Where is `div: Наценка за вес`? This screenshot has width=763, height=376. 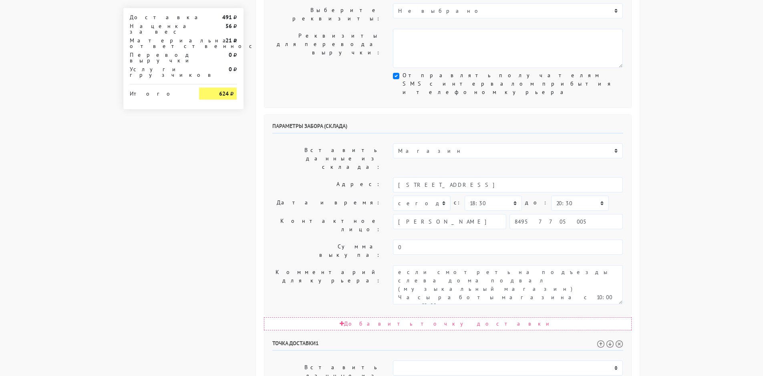 div: Наценка за вес is located at coordinates (159, 29).